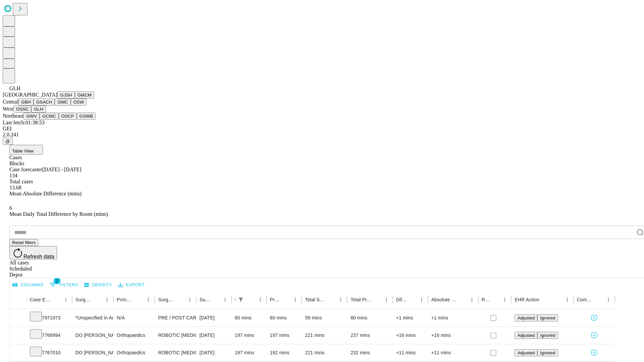 The width and height of the screenshot is (644, 362). Describe the element at coordinates (401, 300) in the screenshot. I see `div: Difference` at that location.